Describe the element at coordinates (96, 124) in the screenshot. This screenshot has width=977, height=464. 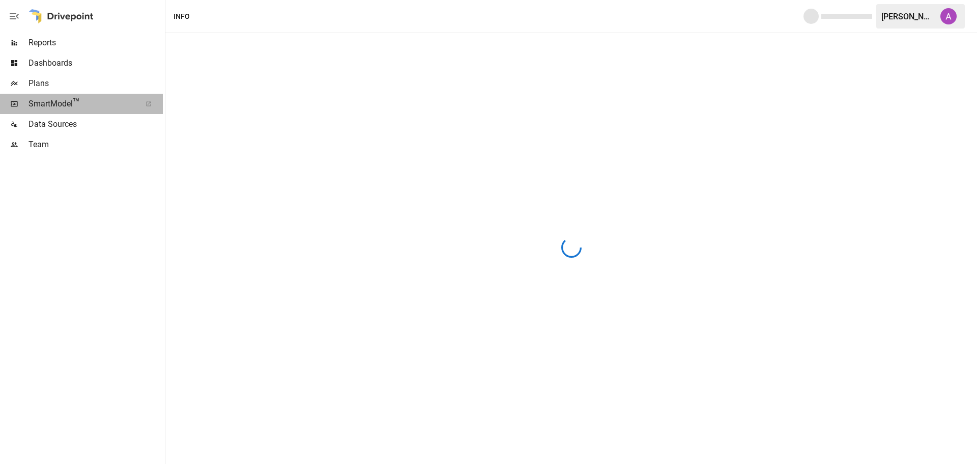
I see `span: Data Sources` at that location.